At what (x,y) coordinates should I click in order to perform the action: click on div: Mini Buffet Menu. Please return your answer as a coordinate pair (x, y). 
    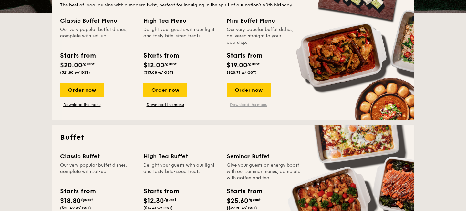
    Looking at the image, I should click on (264, 21).